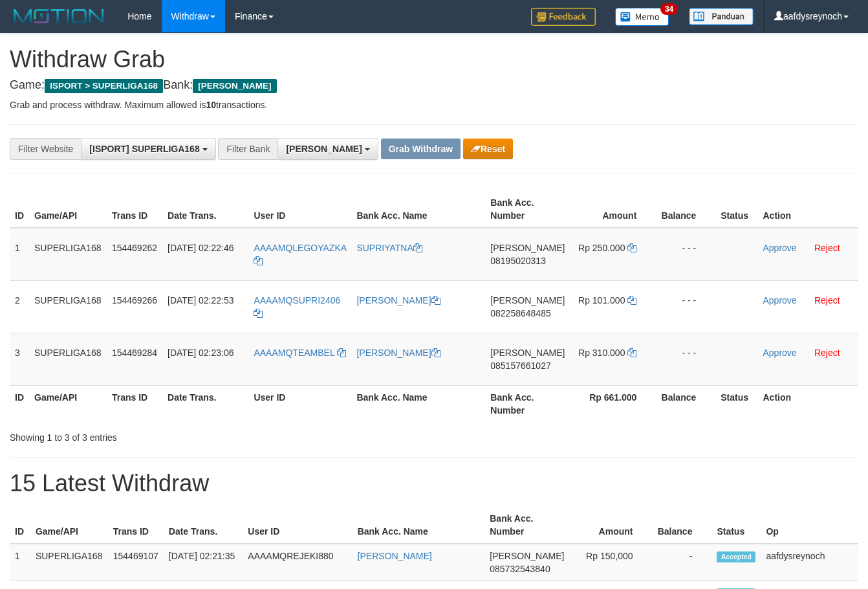 The height and width of the screenshot is (589, 868). Describe the element at coordinates (45, 149) in the screenshot. I see `div: Filter Website` at that location.